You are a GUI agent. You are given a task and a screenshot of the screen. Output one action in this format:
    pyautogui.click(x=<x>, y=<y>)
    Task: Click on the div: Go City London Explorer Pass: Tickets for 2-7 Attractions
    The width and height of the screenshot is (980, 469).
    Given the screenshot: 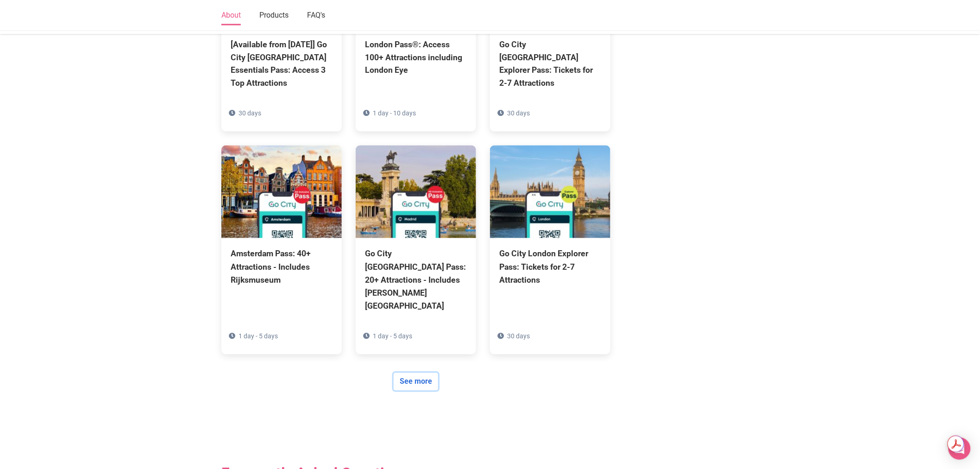 What is the action you would take?
    pyautogui.click(x=550, y=267)
    